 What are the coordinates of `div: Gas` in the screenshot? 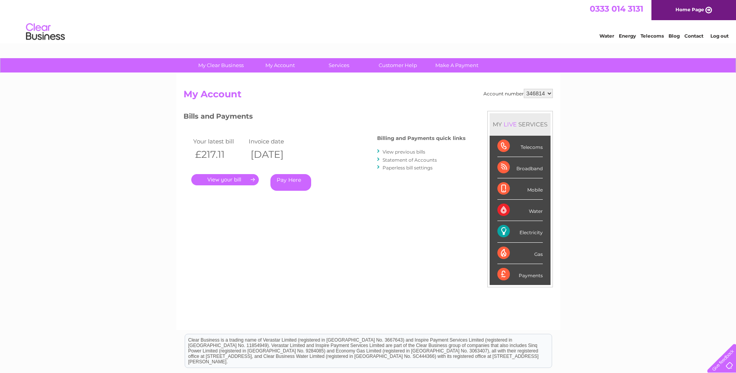 It's located at (520, 253).